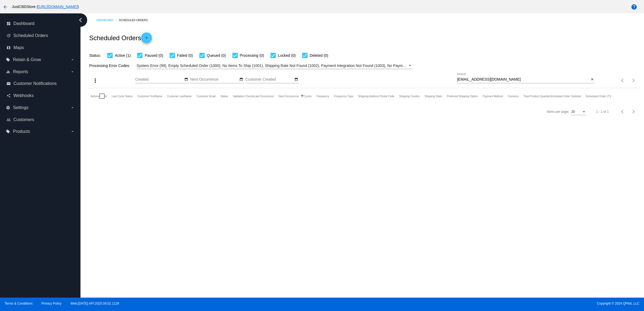 This screenshot has width=644, height=311. I want to click on button: Change sorting for PreferredShippingOption, so click(462, 96).